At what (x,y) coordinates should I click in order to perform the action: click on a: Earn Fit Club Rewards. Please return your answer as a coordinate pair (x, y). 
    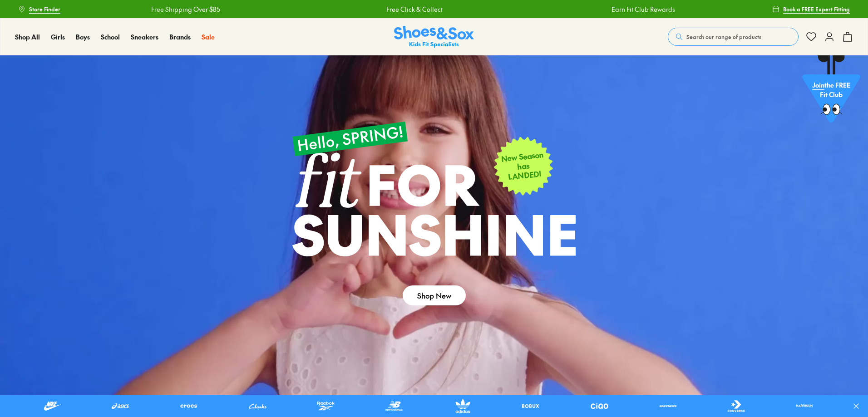
    Looking at the image, I should click on (622, 9).